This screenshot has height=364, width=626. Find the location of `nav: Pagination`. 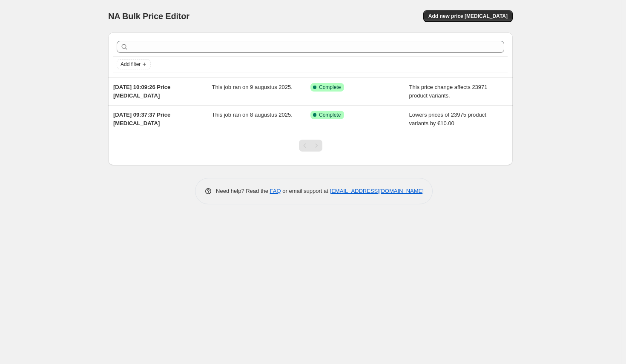

nav: Pagination is located at coordinates (311, 146).